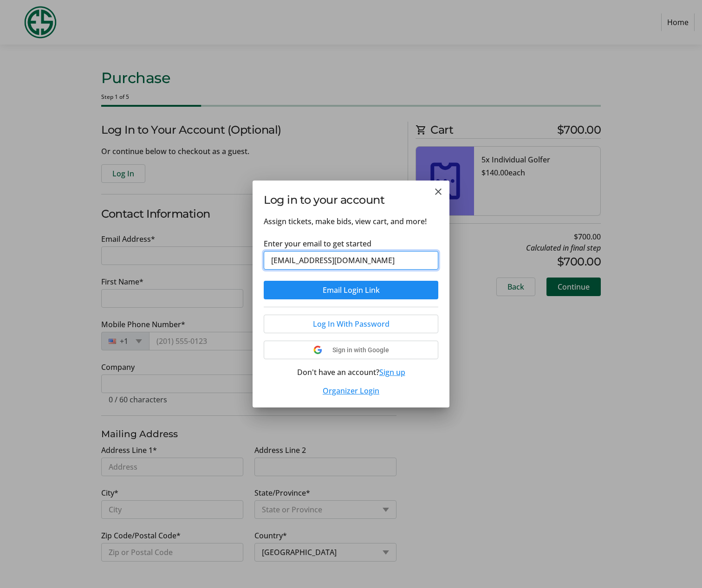  What do you see at coordinates (351, 324) in the screenshot?
I see `button: Log In With Password` at bounding box center [351, 324].